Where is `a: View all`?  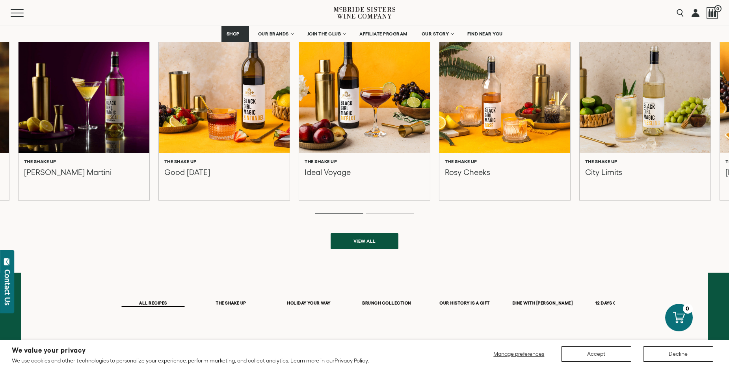 a: View all is located at coordinates (364, 241).